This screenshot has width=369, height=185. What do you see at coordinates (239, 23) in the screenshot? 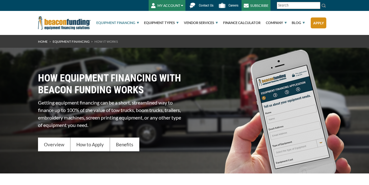
I see `a: Finance Calculator` at bounding box center [239, 23].